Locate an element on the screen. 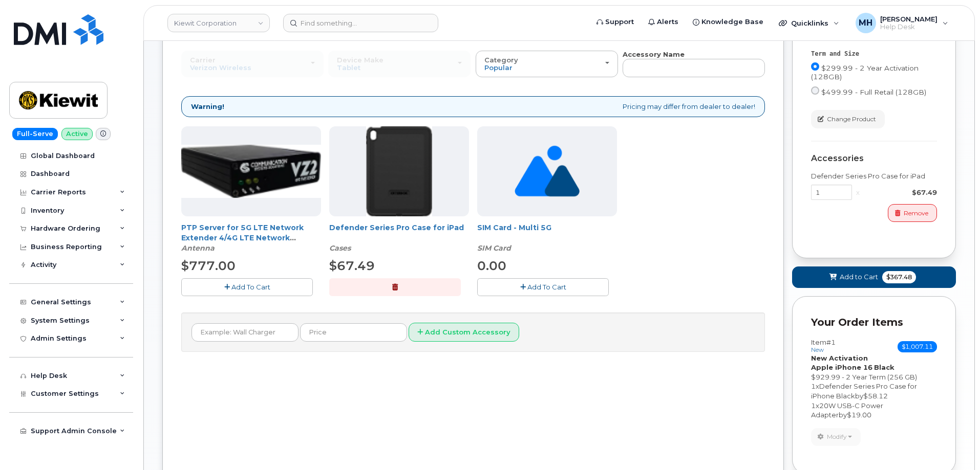 Image resolution: width=980 pixels, height=470 pixels. span: 0.00 is located at coordinates (491, 266).